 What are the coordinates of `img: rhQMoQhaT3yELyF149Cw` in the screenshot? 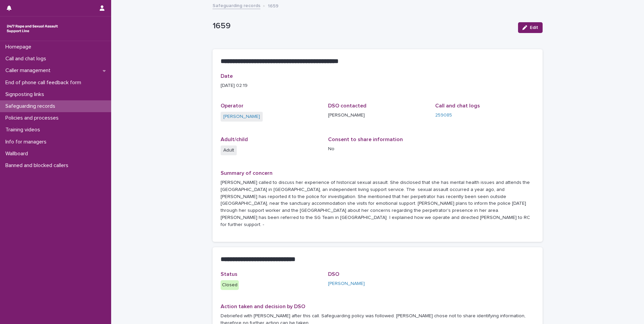 It's located at (32, 29).